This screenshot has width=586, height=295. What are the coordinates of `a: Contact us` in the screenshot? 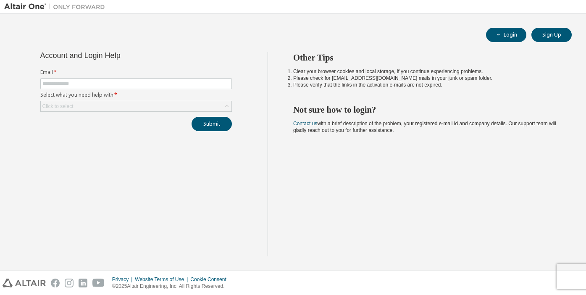 It's located at (305, 123).